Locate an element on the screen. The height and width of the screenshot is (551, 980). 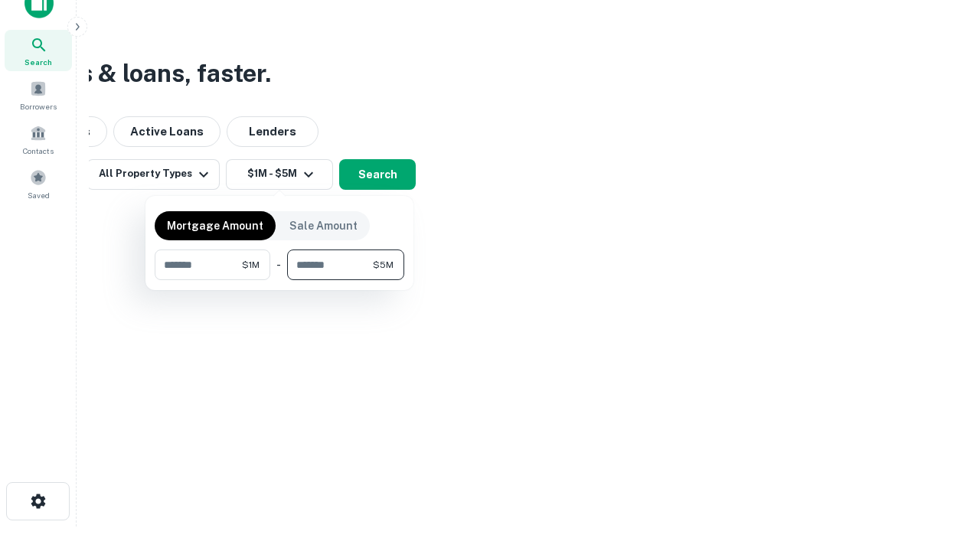
span: $1M is located at coordinates (250, 265).